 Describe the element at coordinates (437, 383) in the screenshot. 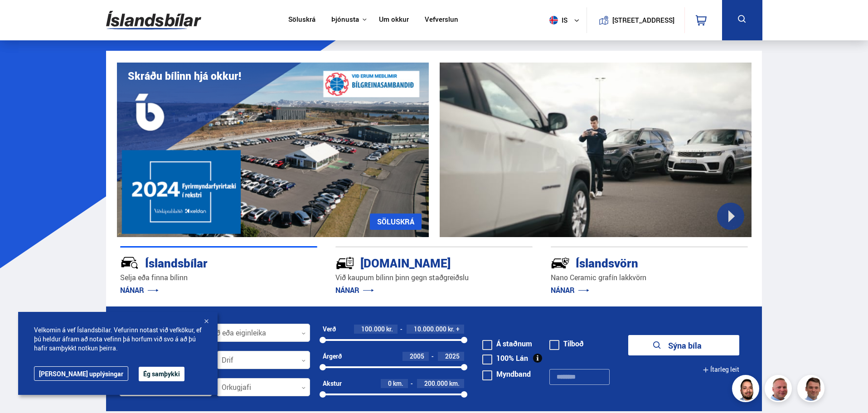

I see `span: 200.000` at that location.